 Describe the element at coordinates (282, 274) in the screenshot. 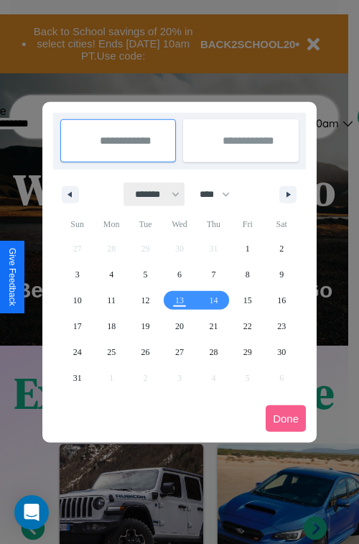

I see `button: 9` at that location.